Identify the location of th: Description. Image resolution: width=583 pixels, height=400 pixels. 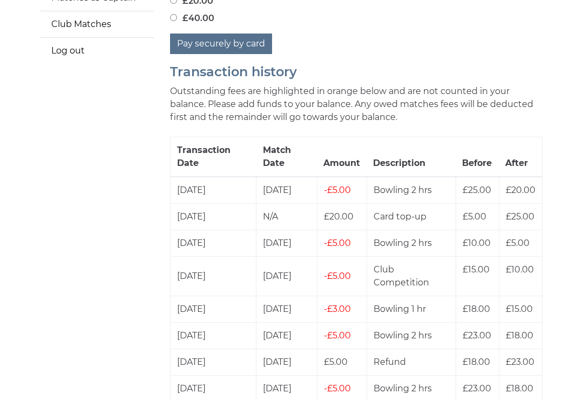
(411, 157).